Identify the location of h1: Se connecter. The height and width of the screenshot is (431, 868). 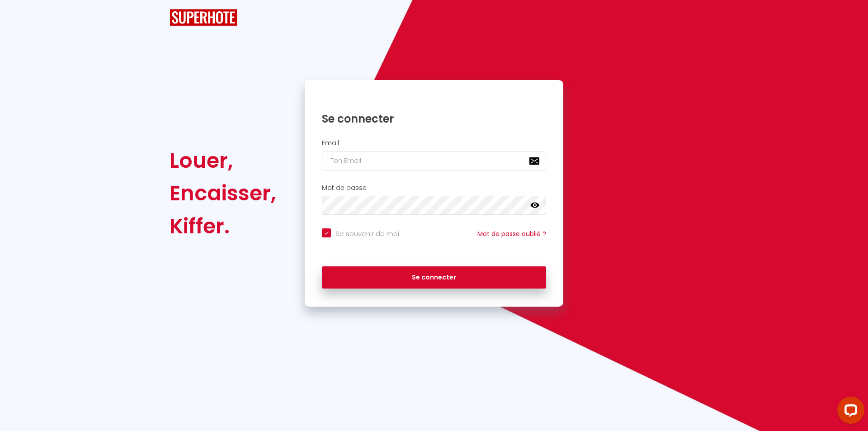
(434, 118).